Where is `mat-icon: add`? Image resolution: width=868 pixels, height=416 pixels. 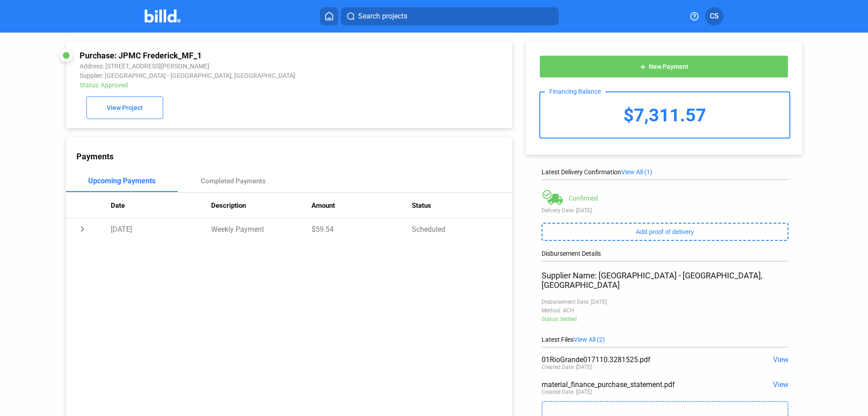 mat-icon: add is located at coordinates (642, 67).